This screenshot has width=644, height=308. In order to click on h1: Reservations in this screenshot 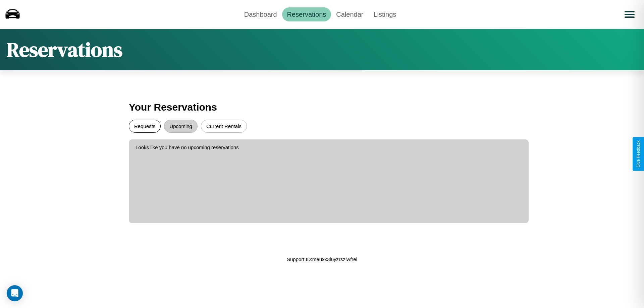, I will do `click(64, 50)`.